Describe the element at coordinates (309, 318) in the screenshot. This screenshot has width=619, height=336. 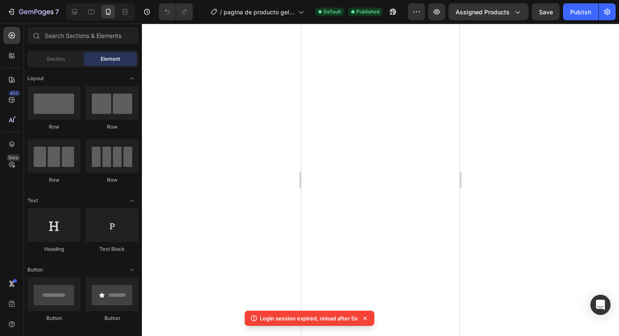
I see `p: Login session expired, reload after 5s` at that location.